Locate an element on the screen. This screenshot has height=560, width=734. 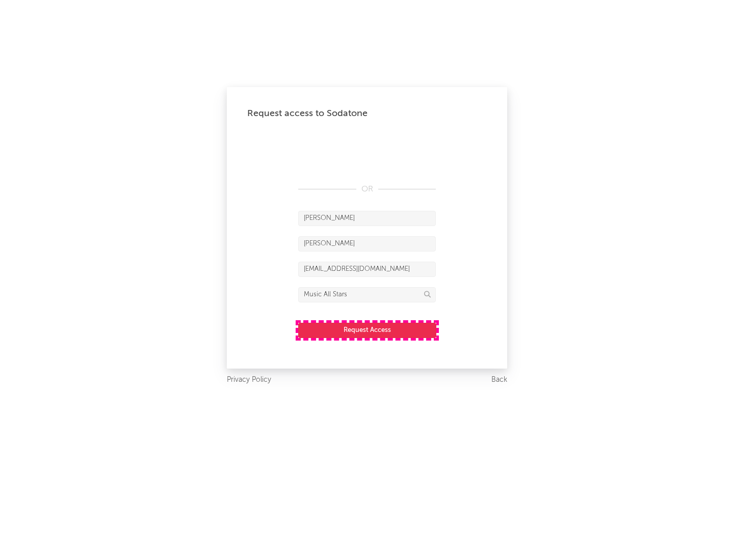
input: Last Name is located at coordinates (367, 244).